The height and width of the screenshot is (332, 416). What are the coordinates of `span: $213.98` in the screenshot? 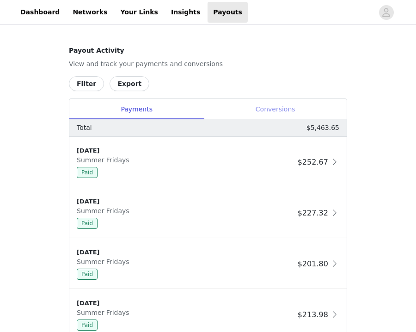 It's located at (313, 314).